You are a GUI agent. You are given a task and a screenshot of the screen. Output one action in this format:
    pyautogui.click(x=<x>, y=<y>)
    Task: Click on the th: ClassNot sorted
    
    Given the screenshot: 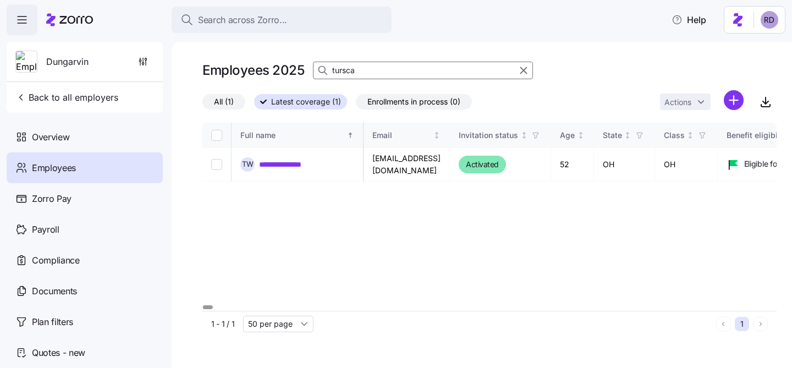 What is the action you would take?
    pyautogui.click(x=686, y=135)
    